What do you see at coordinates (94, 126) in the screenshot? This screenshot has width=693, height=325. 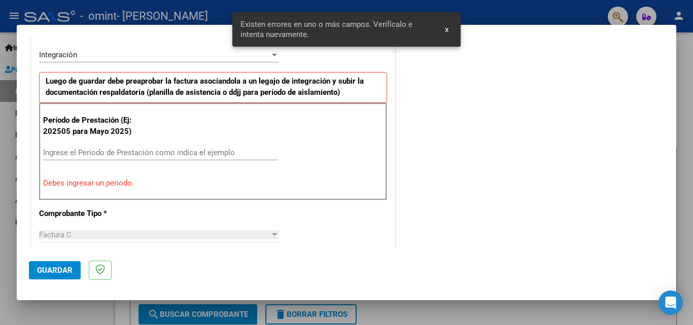 I see `p: Período de Prestación (Ej: 202505 para Mayo 2025)` at bounding box center [94, 126].